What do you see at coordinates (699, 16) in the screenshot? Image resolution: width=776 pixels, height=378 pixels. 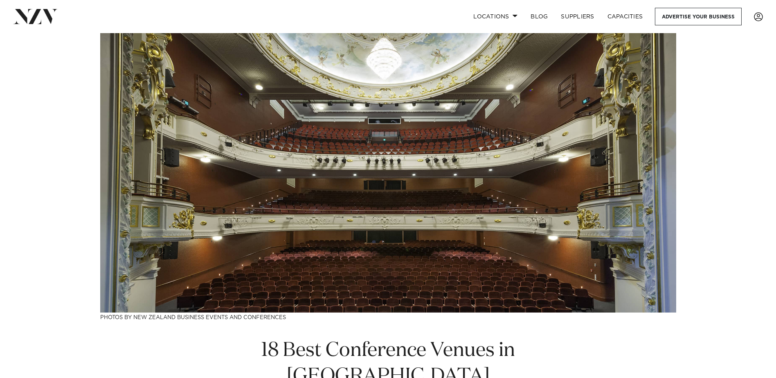 I see `a: Advertise your business` at bounding box center [699, 16].